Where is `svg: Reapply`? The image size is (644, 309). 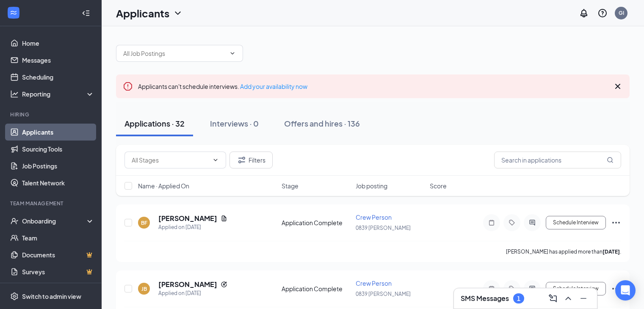 svg: Reapply is located at coordinates (224, 285).